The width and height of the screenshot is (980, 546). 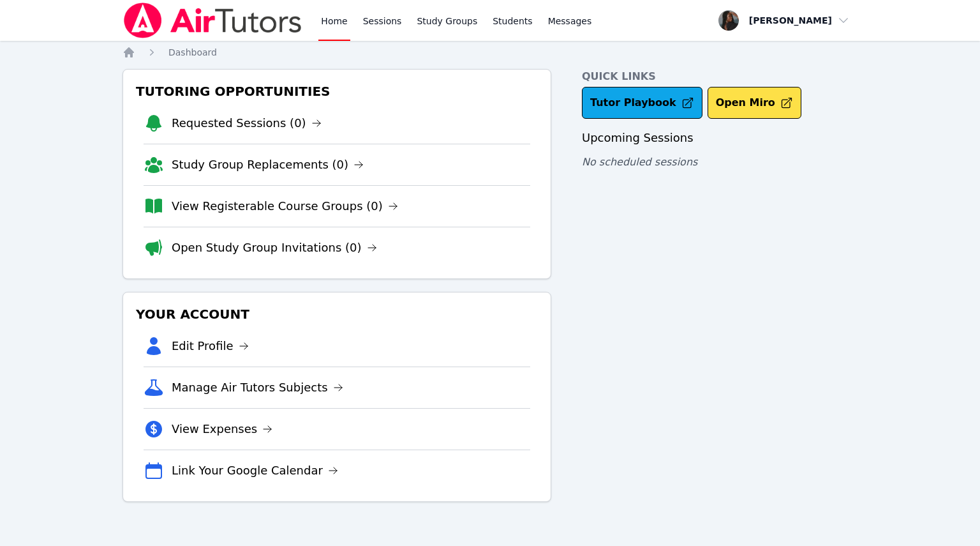 I want to click on a: View Registerable Course Groups (0), so click(x=285, y=206).